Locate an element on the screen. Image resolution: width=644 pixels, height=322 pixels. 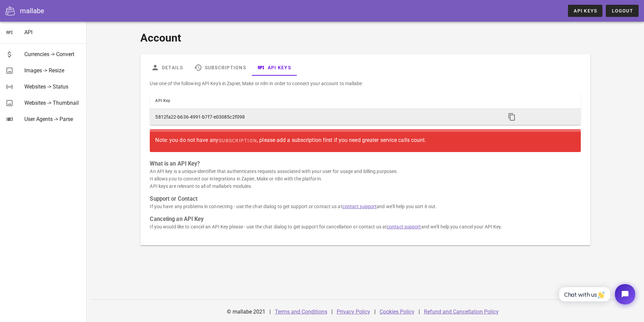
a: Refund and Cancellation Policy is located at coordinates (461, 311).